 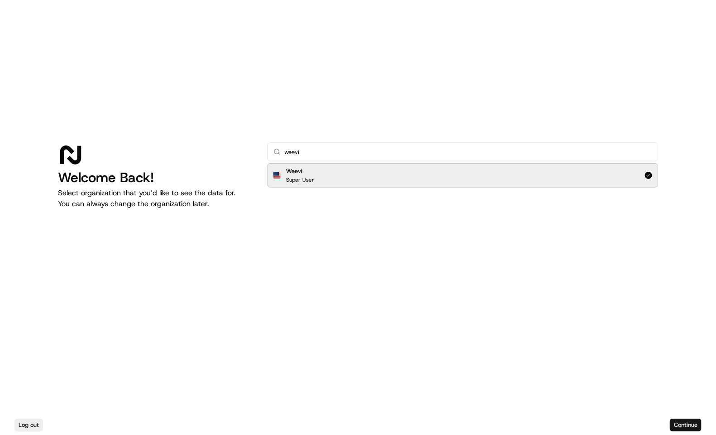 What do you see at coordinates (155, 177) in the screenshot?
I see `h1: Welcome Back!` at bounding box center [155, 177].